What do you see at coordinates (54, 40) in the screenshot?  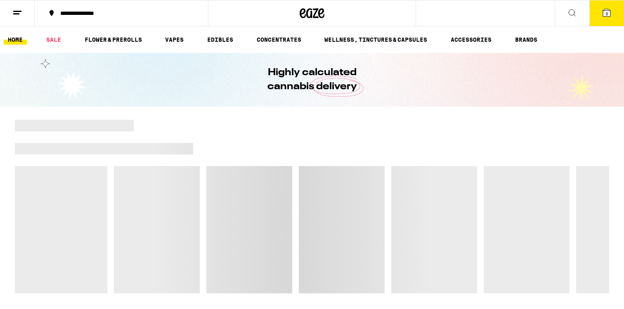 I see `a: SALE` at bounding box center [54, 40].